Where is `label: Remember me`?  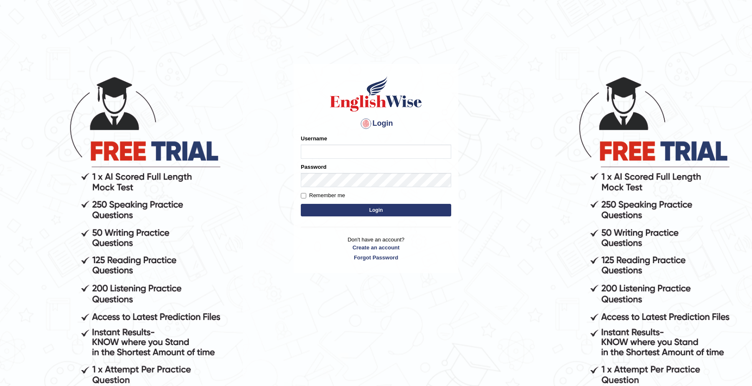 label: Remember me is located at coordinates (323, 196).